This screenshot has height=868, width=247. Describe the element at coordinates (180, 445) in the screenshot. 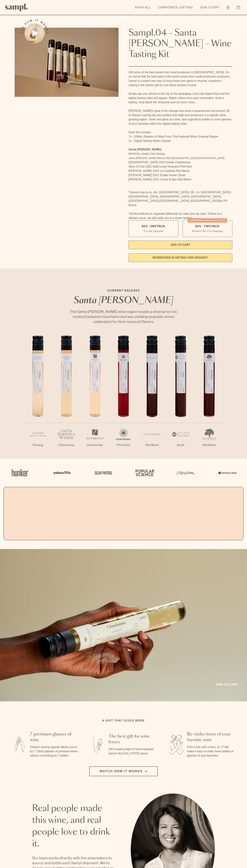

I see `p: Syrah` at that location.